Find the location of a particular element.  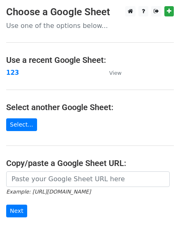

small: View is located at coordinates (115, 73).